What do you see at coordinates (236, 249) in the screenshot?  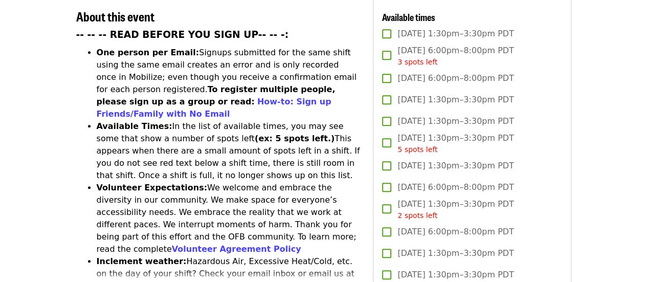 I see `a: Volunteer Agreement Policy` at bounding box center [236, 249].